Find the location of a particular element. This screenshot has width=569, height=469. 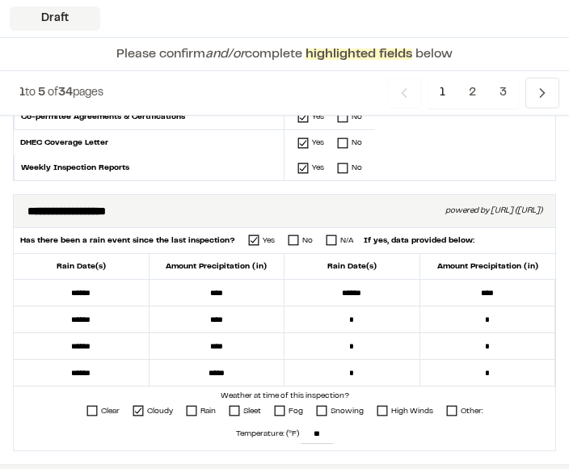

span: and/or is located at coordinates (225, 54).